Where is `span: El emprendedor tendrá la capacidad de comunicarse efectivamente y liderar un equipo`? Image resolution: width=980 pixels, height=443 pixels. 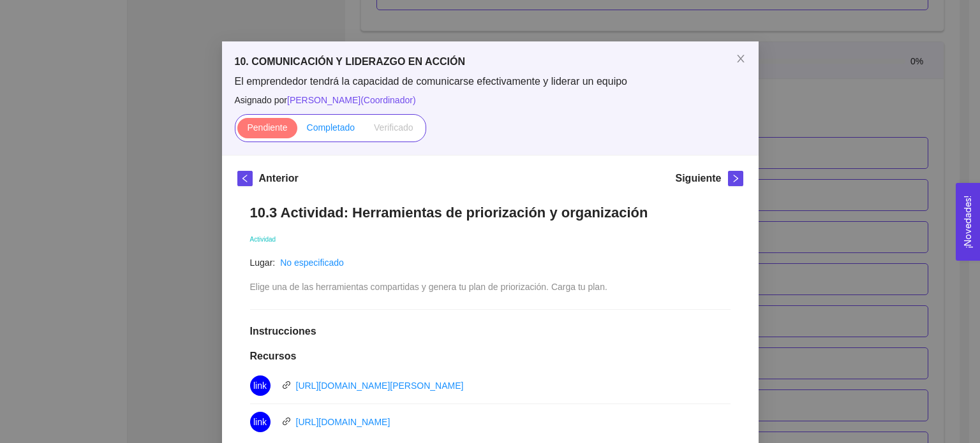 span: El emprendedor tendrá la capacidad de comunicarse efectivamente y liderar un equipo is located at coordinates (490, 82).